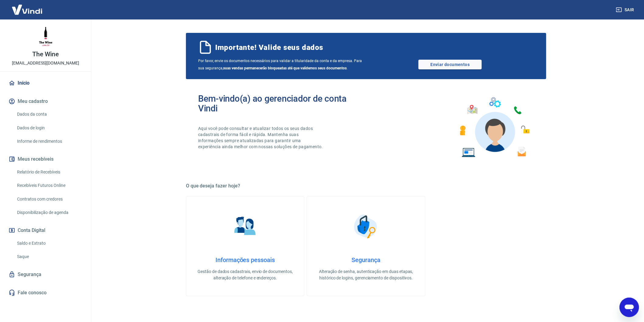  I want to click on img: Informações pessoais, so click(245, 226).